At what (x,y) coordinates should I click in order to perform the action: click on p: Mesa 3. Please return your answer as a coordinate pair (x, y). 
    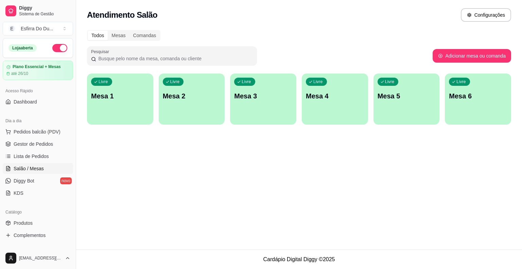
    Looking at the image, I should click on (263, 96).